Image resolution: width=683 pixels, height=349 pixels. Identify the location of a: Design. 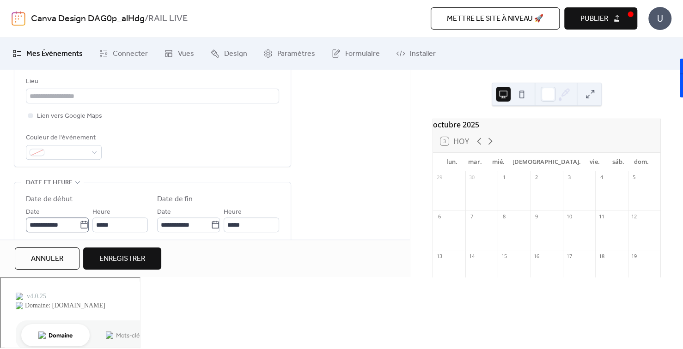
(229, 54).